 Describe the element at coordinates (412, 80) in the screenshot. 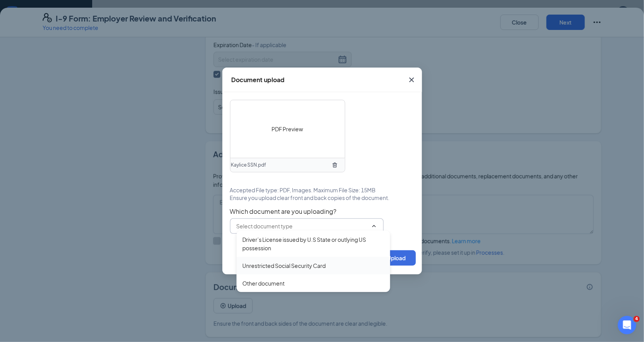

I see `button: Close` at that location.